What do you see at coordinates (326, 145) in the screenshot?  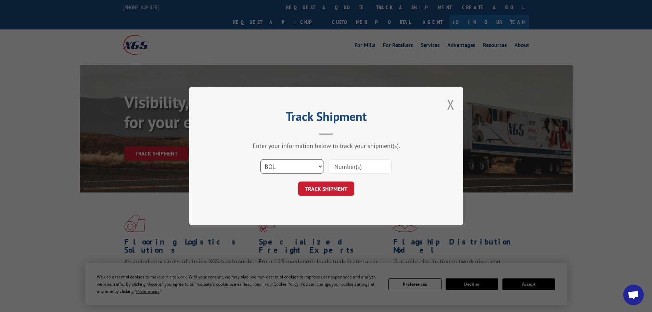 I see `div: Enter your information below to track your shipment(s).` at bounding box center [326, 145].